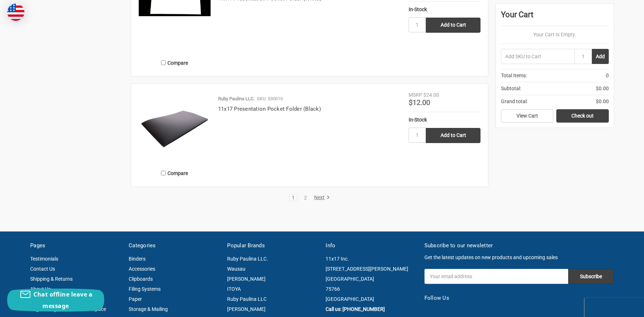 This screenshot has height=317, width=644. What do you see at coordinates (234, 289) in the screenshot?
I see `a: ITOYA` at bounding box center [234, 289].